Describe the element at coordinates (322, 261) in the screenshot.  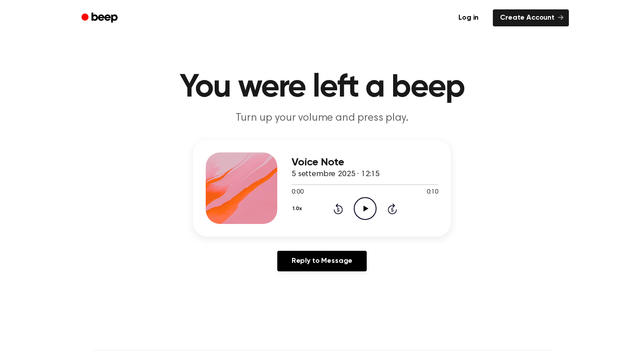
I see `a: Reply to Message` at that location.